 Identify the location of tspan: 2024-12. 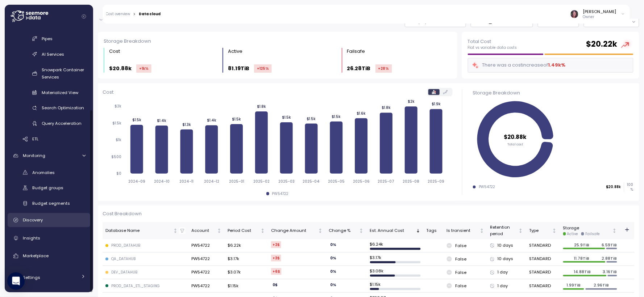
(211, 181).